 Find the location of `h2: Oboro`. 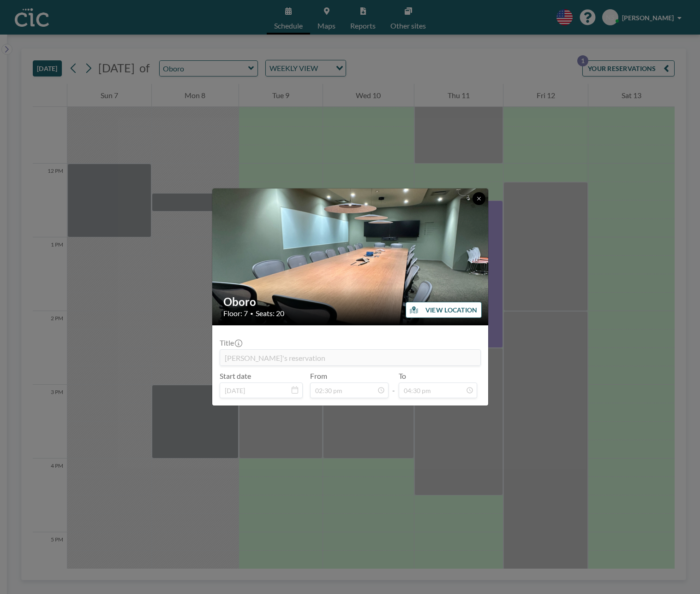

h2: Oboro is located at coordinates (351, 302).